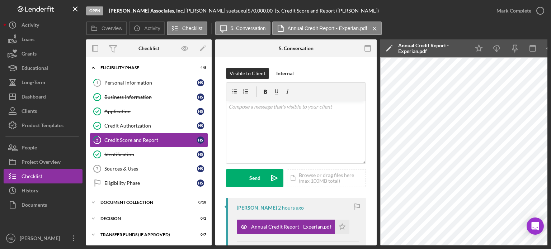 Image resolution: width=551 pixels, height=249 pixels. I want to click on button: Annual Credit Report - Experian.pdf, so click(327, 28).